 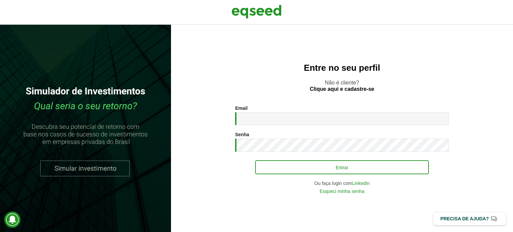 What do you see at coordinates (242, 135) in the screenshot?
I see `label: Senha` at bounding box center [242, 135].